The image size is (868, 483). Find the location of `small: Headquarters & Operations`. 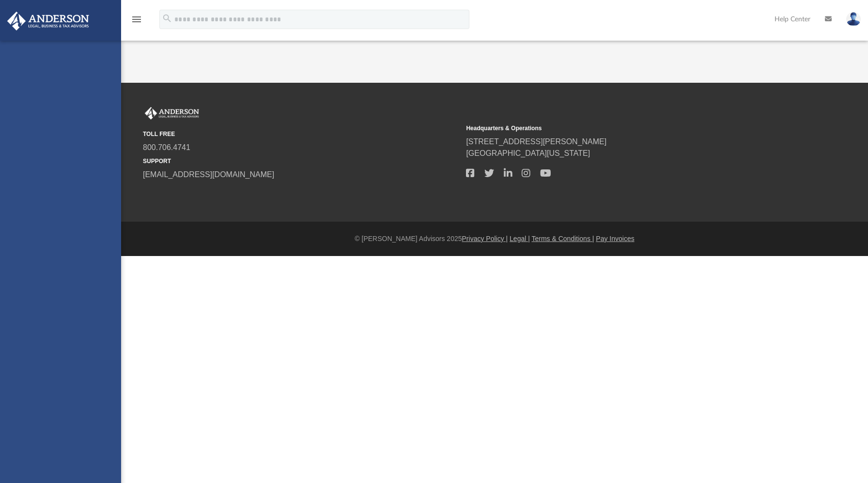

small: Headquarters & Operations is located at coordinates (624, 128).